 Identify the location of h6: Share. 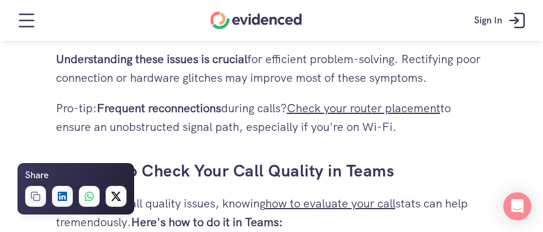
(37, 175).